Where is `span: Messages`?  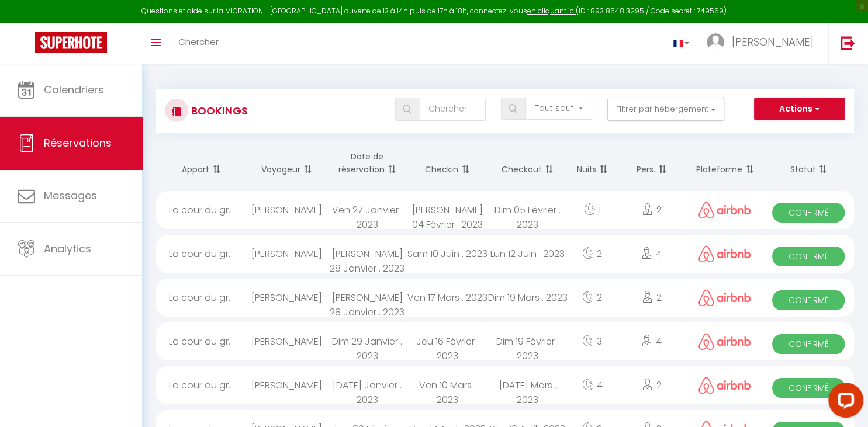 span: Messages is located at coordinates (70, 195).